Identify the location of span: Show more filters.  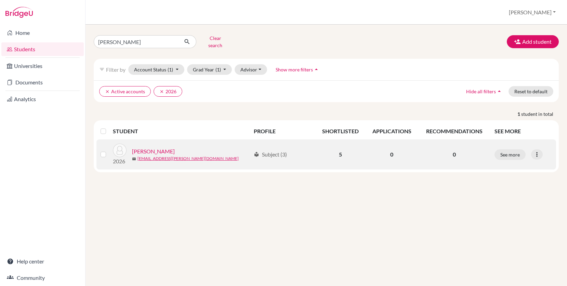
(294, 69).